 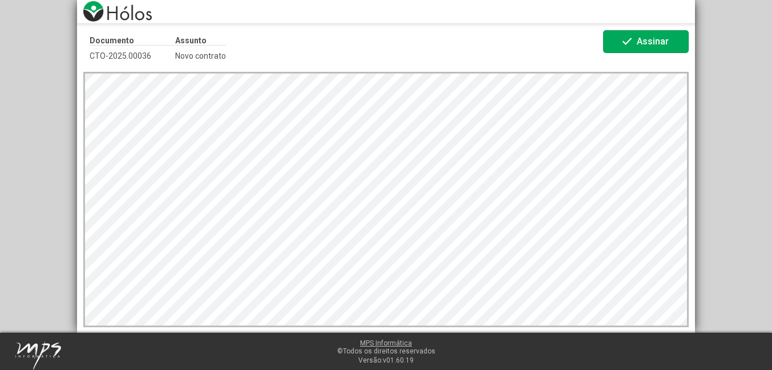 I want to click on span: Novo contrato, so click(x=200, y=56).